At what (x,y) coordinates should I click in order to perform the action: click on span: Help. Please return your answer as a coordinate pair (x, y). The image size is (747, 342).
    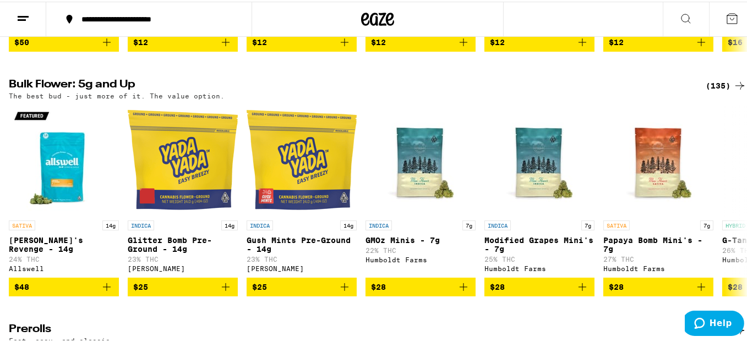
    Looking at the image, I should click on (36, 13).